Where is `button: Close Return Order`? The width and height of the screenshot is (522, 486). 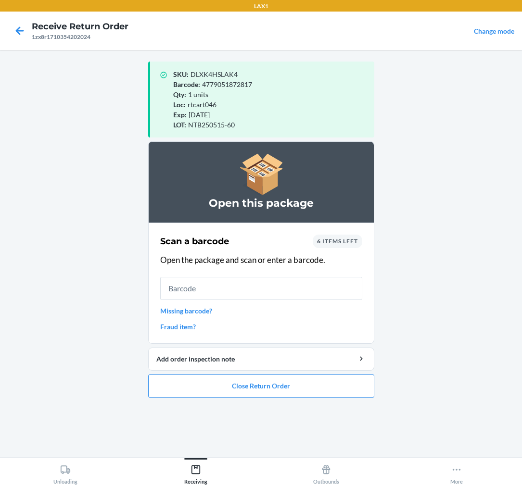
button: Close Return Order is located at coordinates (261, 386).